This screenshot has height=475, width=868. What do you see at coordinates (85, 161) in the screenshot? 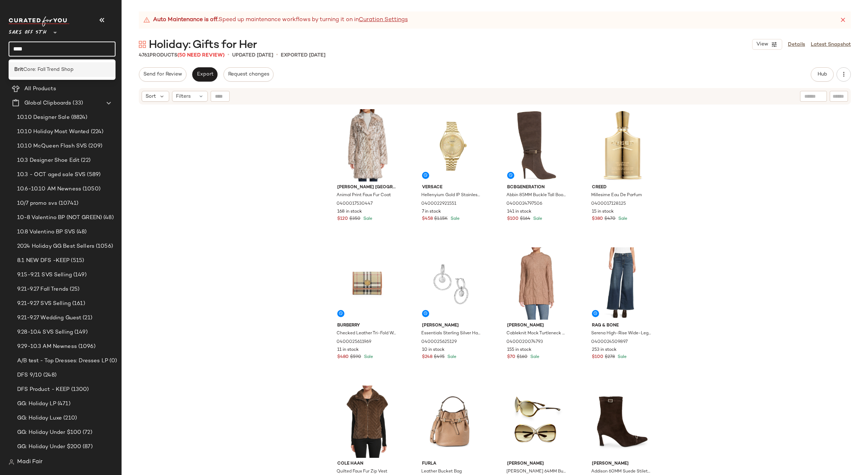
I see `span: (22)` at bounding box center [85, 161].